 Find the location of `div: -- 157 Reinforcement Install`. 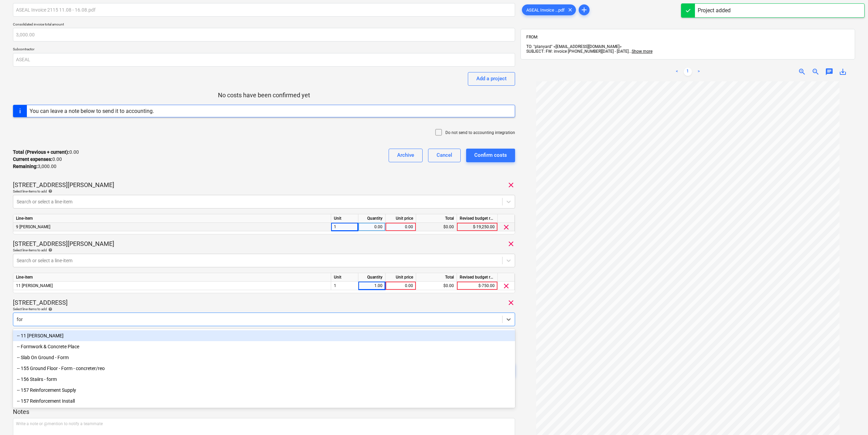

div: -- 157 Reinforcement Install is located at coordinates (263, 400).